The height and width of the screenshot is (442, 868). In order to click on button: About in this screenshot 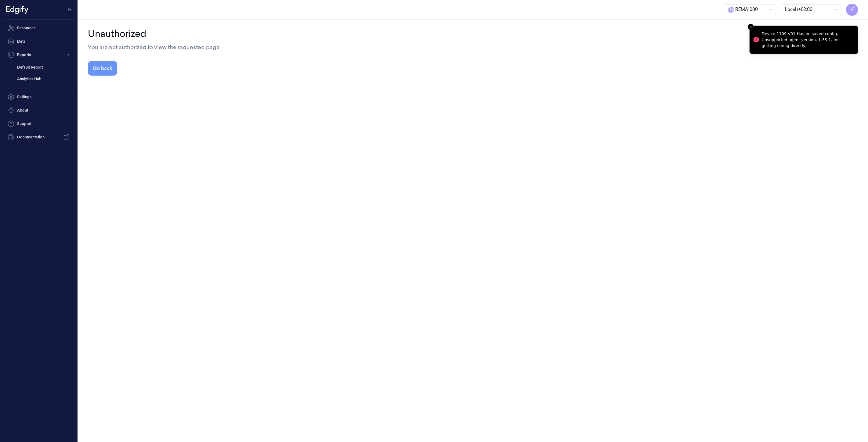, I will do `click(39, 110)`.